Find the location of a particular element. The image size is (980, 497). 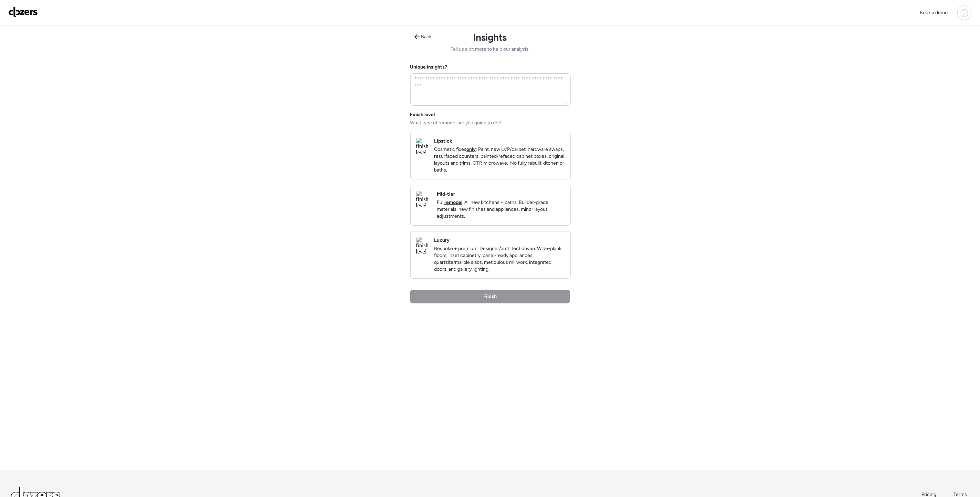

p: Full . All new kitchens + baths. Builder-grade materials, new finishes and appliances, minor layo... is located at coordinates (501, 209).